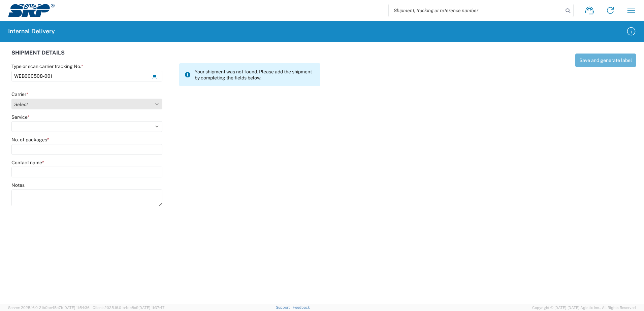 The height and width of the screenshot is (311, 644). What do you see at coordinates (47, 67) in the screenshot?
I see `label: Type or scan carrier tracking No.` at bounding box center [47, 67].